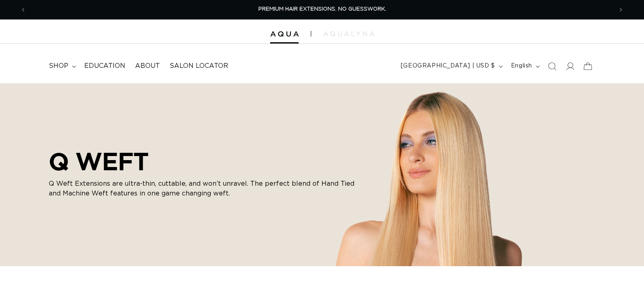  I want to click on summary: Search, so click(552, 66).